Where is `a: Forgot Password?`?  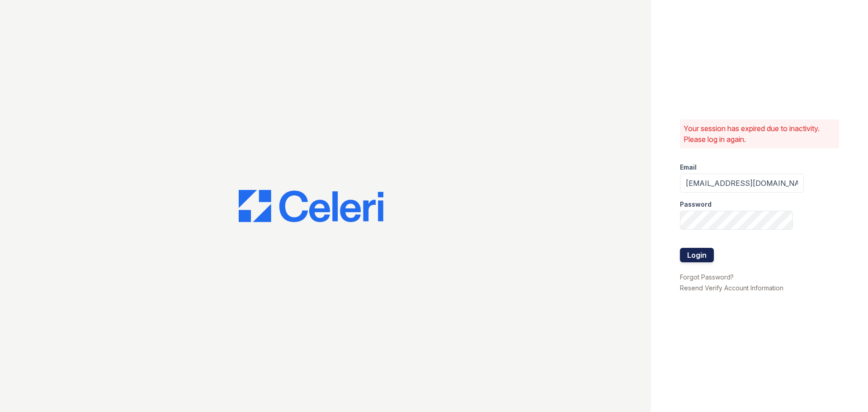
a: Forgot Password? is located at coordinates (707, 277).